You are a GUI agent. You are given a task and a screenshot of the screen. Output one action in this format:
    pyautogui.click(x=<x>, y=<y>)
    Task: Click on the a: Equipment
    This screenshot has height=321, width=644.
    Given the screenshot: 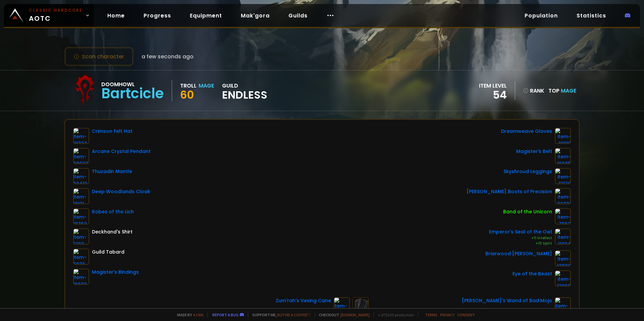 What is the action you would take?
    pyautogui.click(x=206, y=16)
    